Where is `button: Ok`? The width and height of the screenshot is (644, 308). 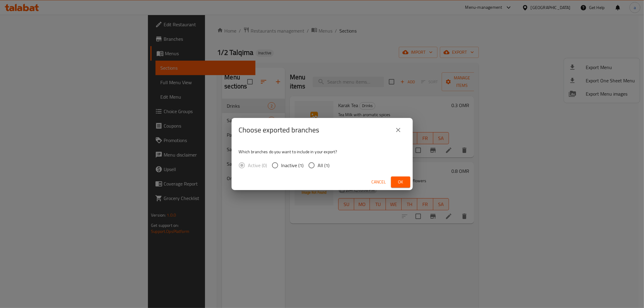
button: Ok is located at coordinates (401, 182).